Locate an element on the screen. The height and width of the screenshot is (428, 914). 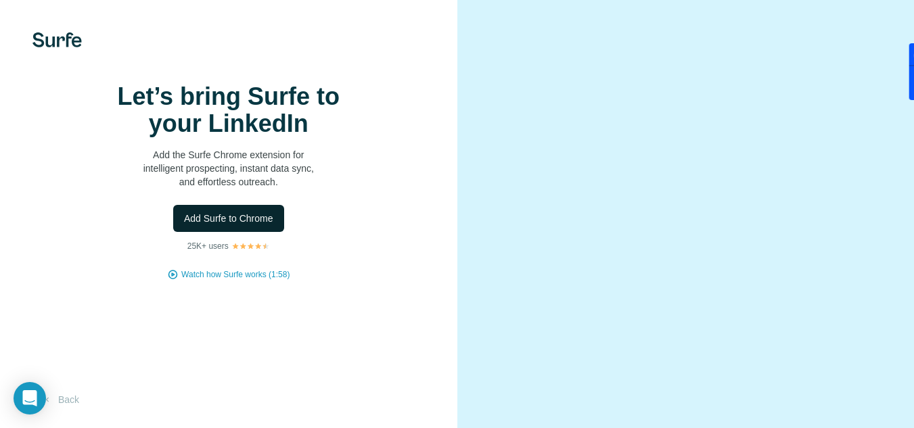
button: Watch how Surfe works (1:58) is located at coordinates (235, 275).